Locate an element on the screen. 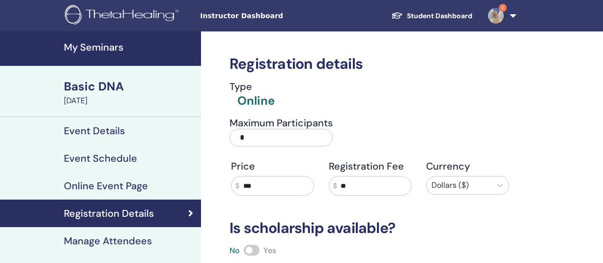 Image resolution: width=603 pixels, height=263 pixels. span: No is located at coordinates (234, 250).